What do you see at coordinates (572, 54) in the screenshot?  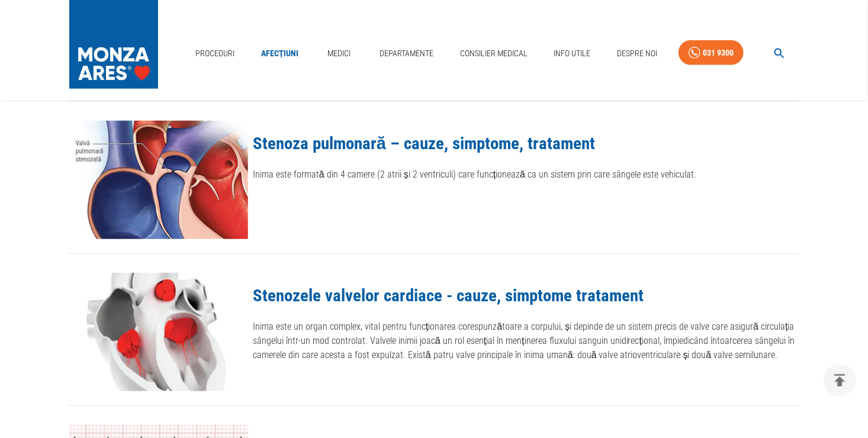 I see `a: Info Utile` at bounding box center [572, 54].